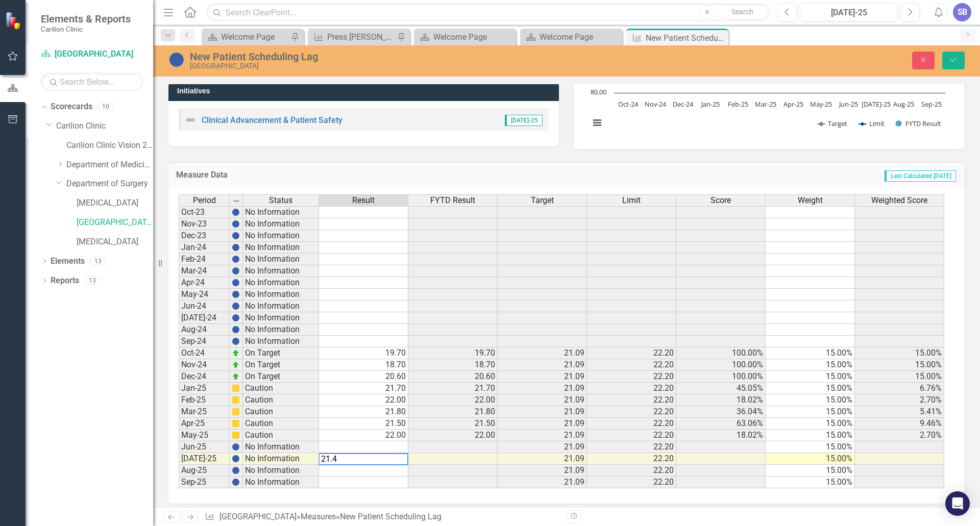  What do you see at coordinates (204, 377) in the screenshot?
I see `td: Dec-24` at bounding box center [204, 377].